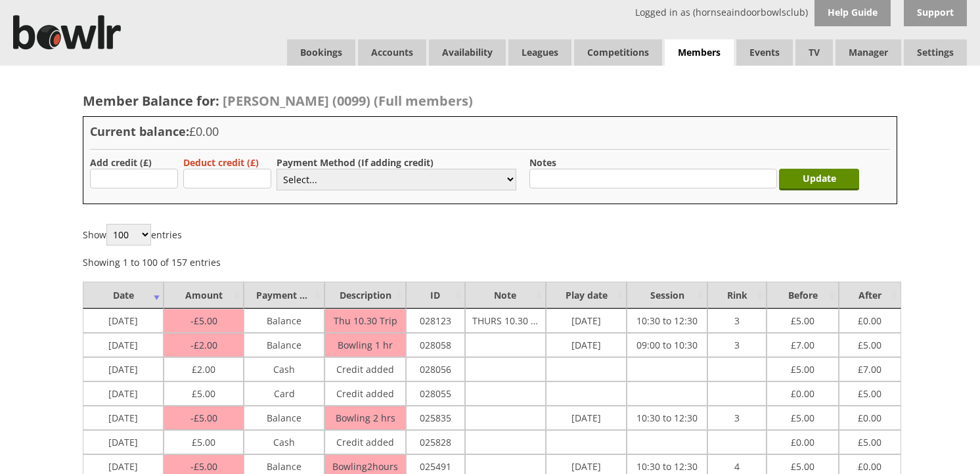  Describe the element at coordinates (121, 162) in the screenshot. I see `label: Add credit (£)` at that location.